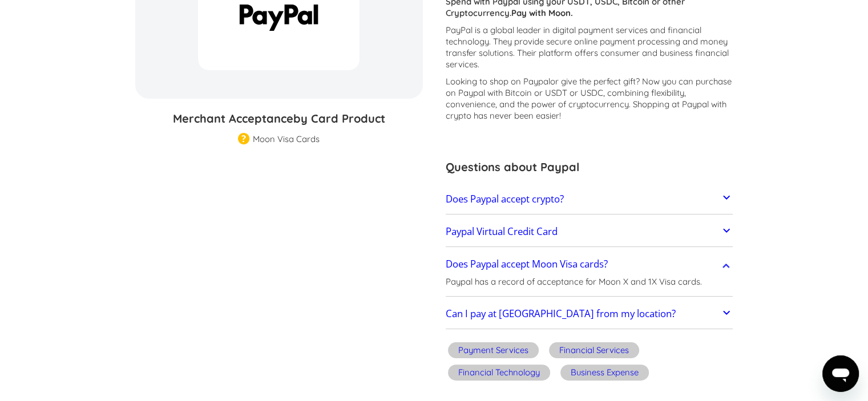 Image resolution: width=868 pixels, height=401 pixels. I want to click on span: or give the perfect gift, so click(593, 81).